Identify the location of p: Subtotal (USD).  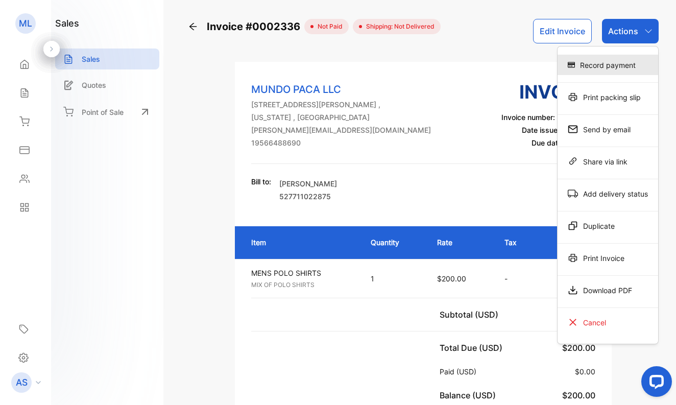
(470, 314).